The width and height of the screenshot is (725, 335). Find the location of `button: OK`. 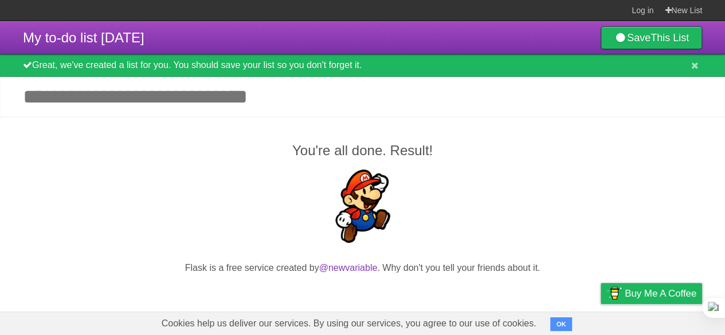

button: OK is located at coordinates (561, 324).